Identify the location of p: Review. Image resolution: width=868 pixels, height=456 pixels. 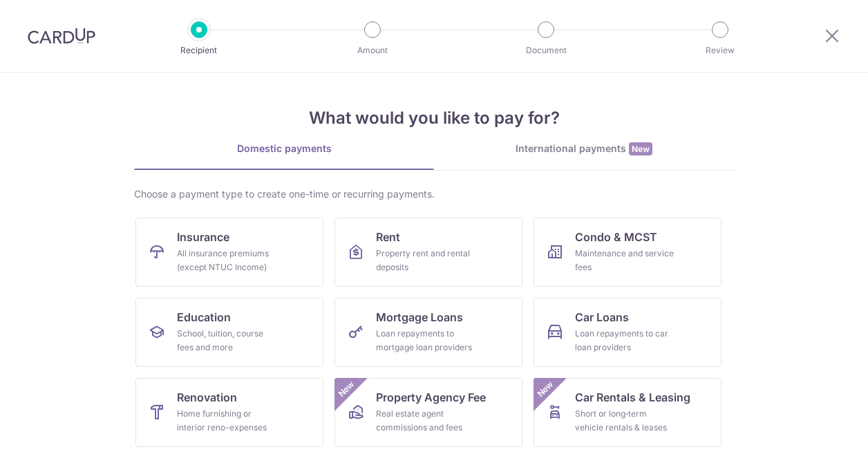
(720, 50).